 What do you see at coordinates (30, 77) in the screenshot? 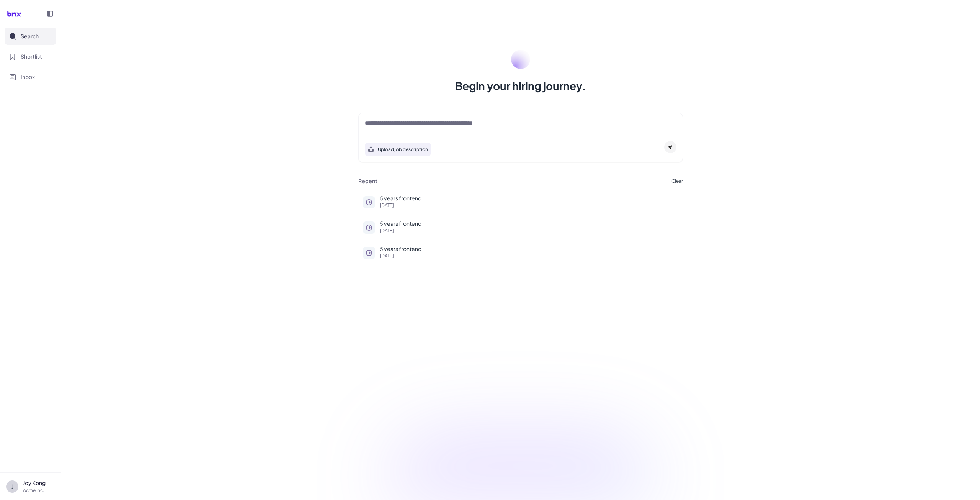
I see `button: Inbox` at bounding box center [30, 77].